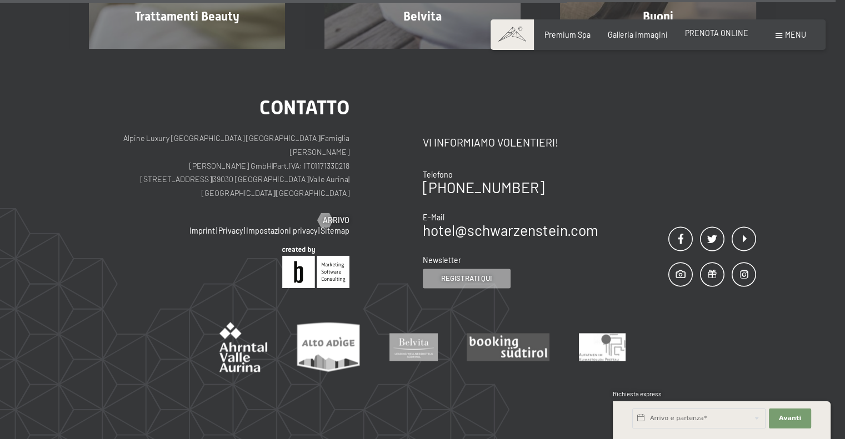 The height and width of the screenshot is (439, 845). Describe the element at coordinates (442, 260) in the screenshot. I see `span: Newsletter` at that location.